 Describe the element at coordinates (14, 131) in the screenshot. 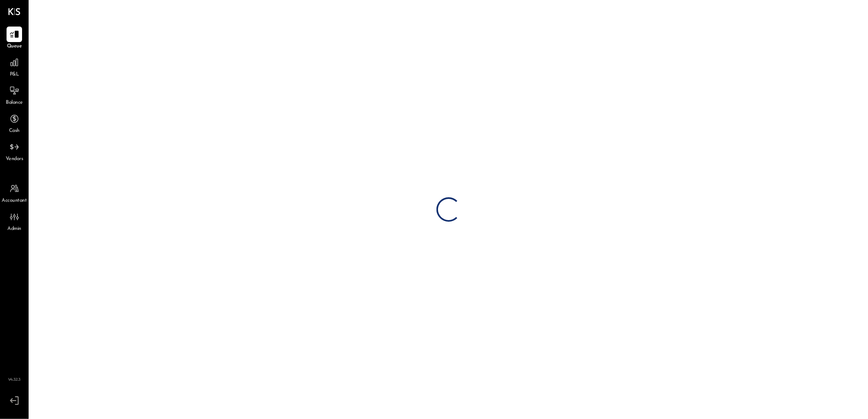

I see `span: Cash` at that location.